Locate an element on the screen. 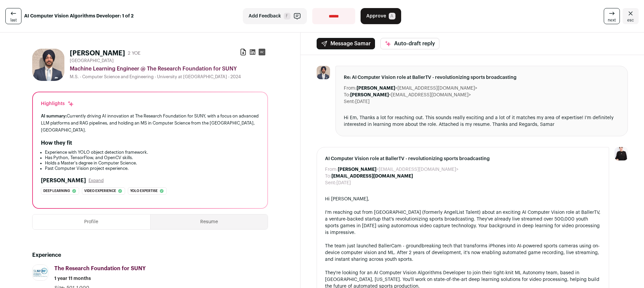  div: Highlights is located at coordinates (57, 103).